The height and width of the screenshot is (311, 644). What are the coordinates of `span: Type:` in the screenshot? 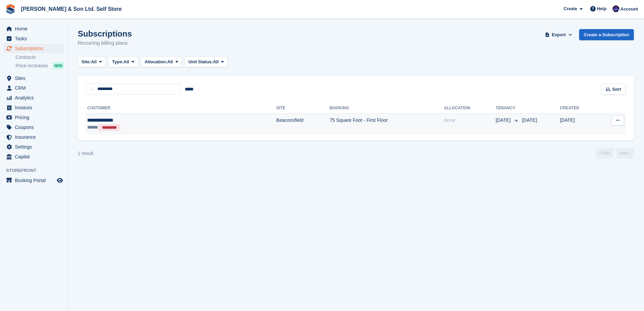 It's located at (118, 62).